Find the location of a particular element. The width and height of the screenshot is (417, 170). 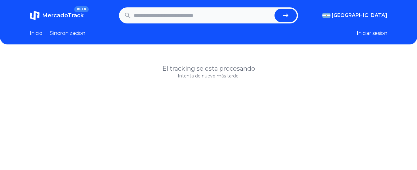

h1: El tracking se esta procesando is located at coordinates (208, 69).